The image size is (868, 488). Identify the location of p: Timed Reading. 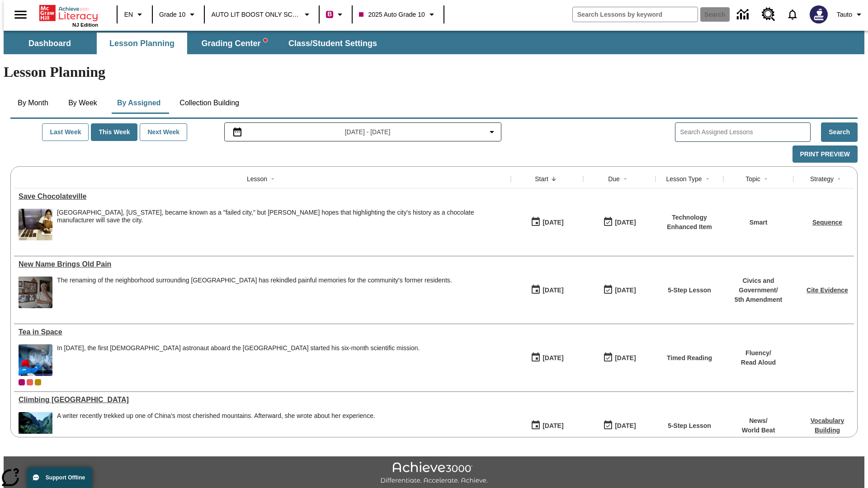
(689, 358).